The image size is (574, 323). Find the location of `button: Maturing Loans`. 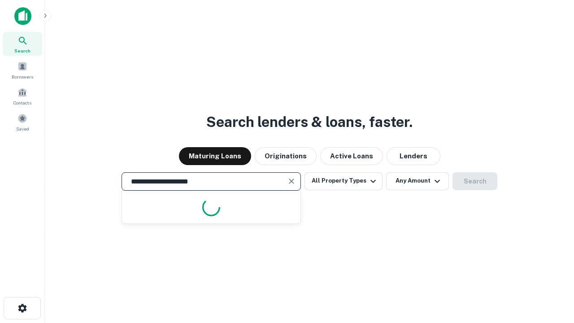

button: Maturing Loans is located at coordinates (215, 156).